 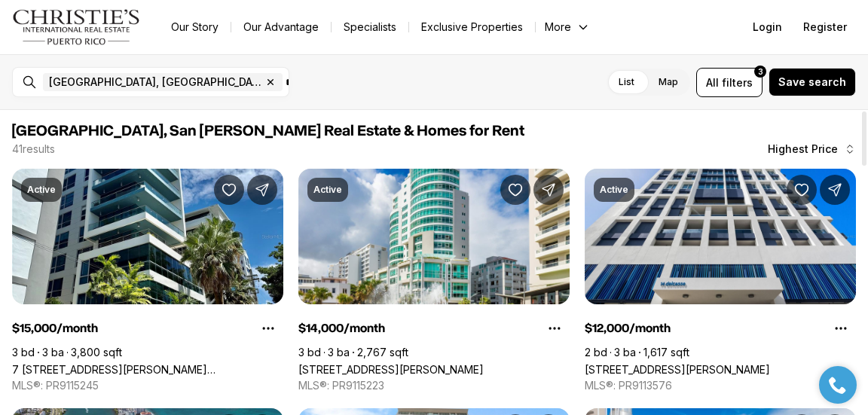 I want to click on img: logo, so click(x=76, y=28).